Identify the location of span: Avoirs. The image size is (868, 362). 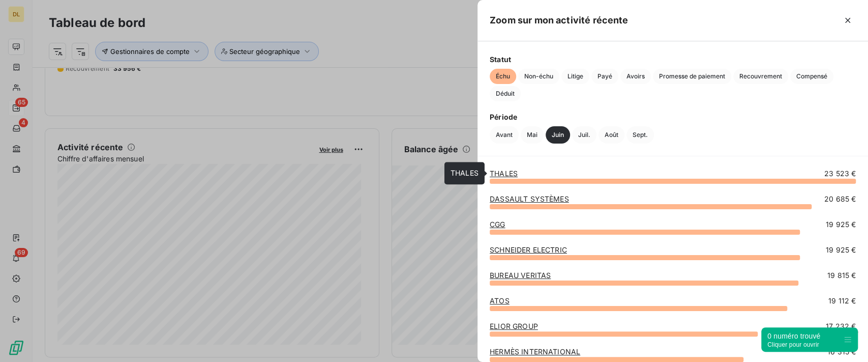
(636, 77).